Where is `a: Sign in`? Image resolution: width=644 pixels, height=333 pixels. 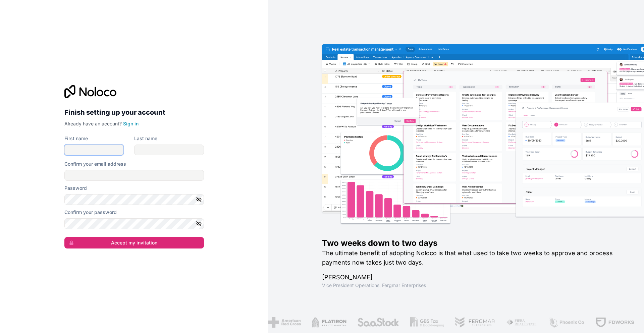
a: Sign in is located at coordinates (131, 124).